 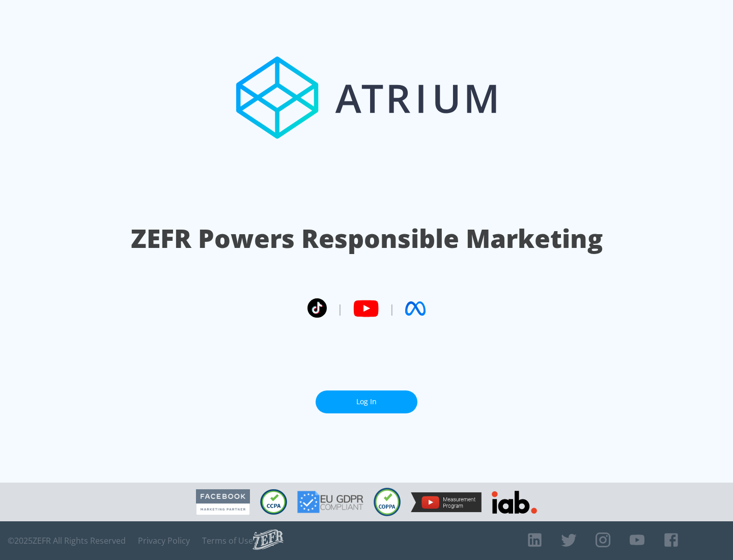 What do you see at coordinates (446, 502) in the screenshot?
I see `img: YouTube Measurement Program` at bounding box center [446, 502].